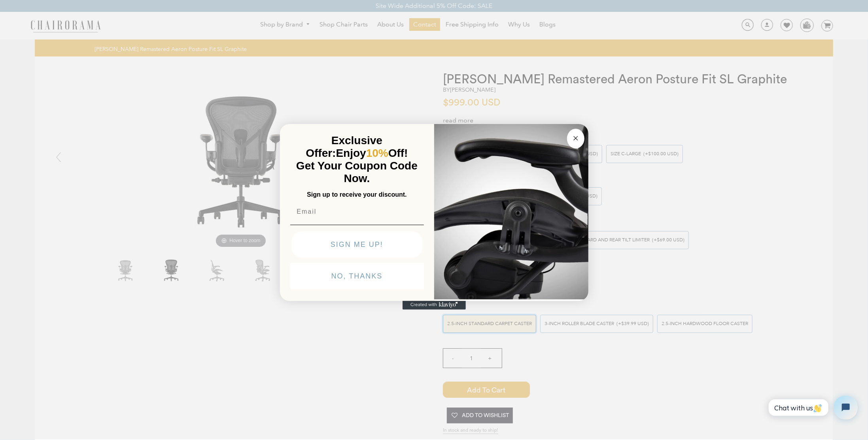 This screenshot has height=440, width=868. I want to click on a: Created with Klaviyo - opens in a new tab, so click(434, 305).